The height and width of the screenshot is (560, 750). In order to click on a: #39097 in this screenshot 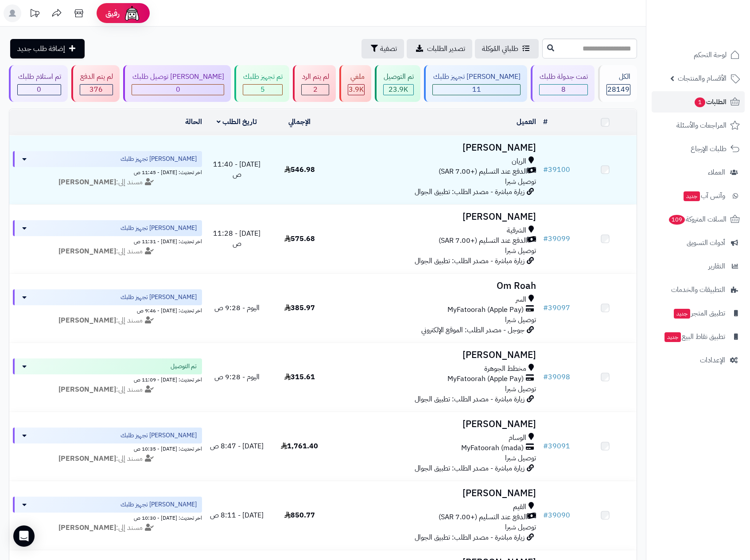, I will do `click(556, 308)`.